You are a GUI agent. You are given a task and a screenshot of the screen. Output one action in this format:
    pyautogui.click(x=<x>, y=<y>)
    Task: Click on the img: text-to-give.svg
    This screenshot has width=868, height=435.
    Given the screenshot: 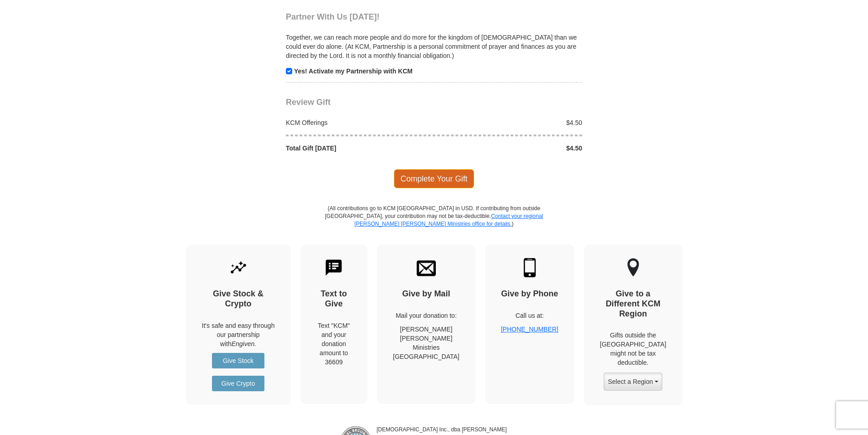 What is the action you would take?
    pyautogui.click(x=334, y=267)
    